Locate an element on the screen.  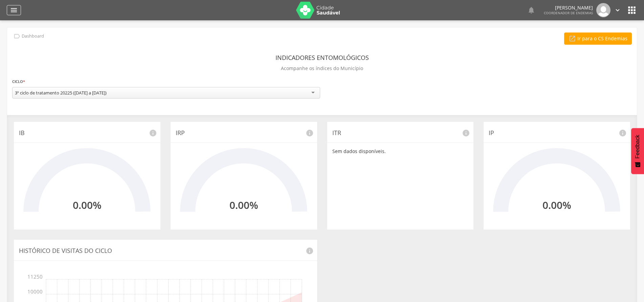
span: 11250 is located at coordinates (38, 274).